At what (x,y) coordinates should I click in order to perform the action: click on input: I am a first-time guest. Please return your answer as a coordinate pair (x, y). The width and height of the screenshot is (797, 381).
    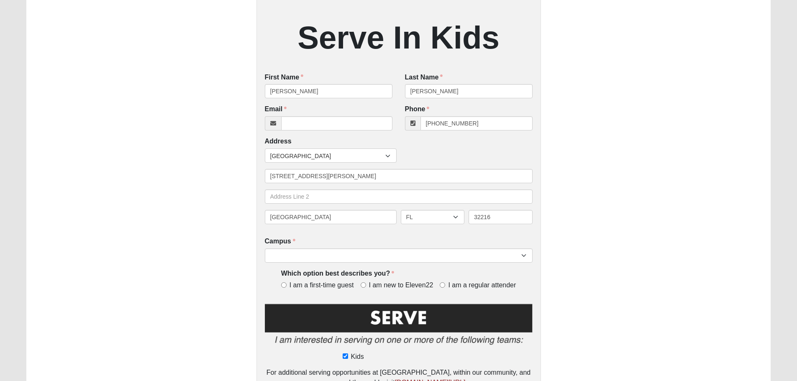
    Looking at the image, I should click on (284, 285).